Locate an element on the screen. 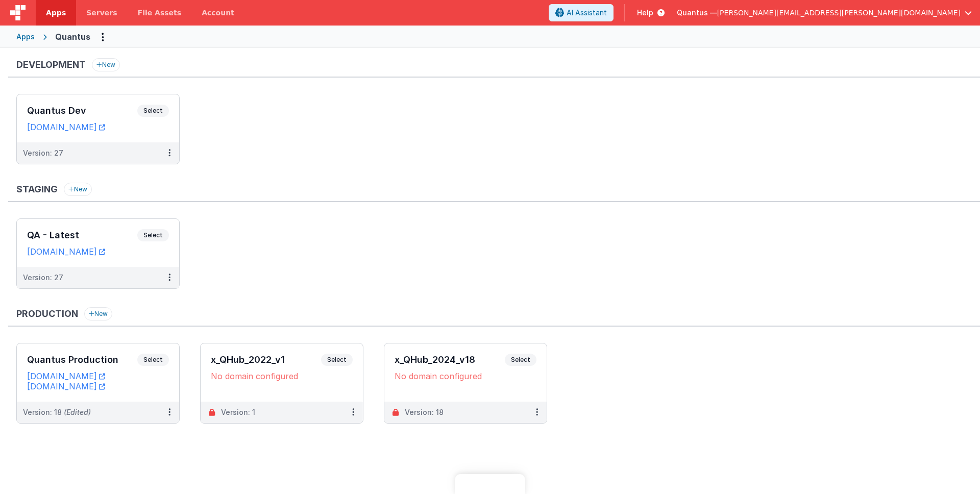 The width and height of the screenshot is (980, 494). h3: Development is located at coordinates (51, 65).